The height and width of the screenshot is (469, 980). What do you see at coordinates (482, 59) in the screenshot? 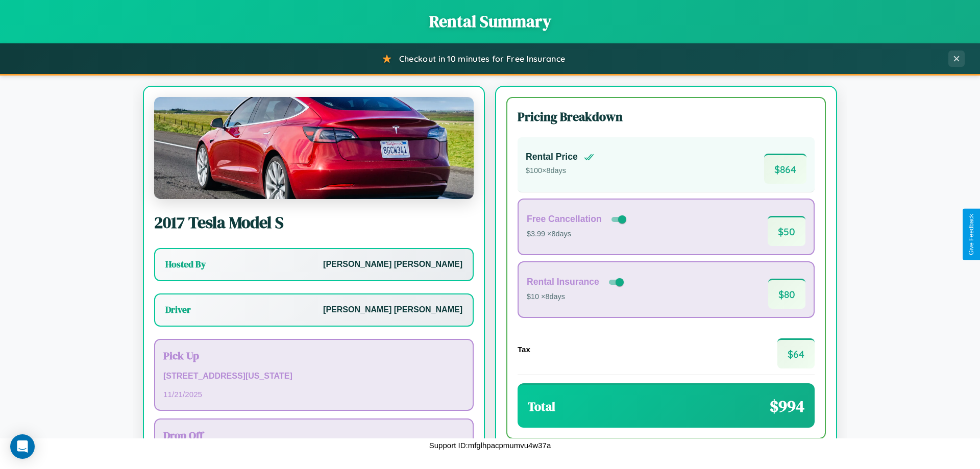
I see `span: Checkout in 10 minutes for Free Insurance` at bounding box center [482, 59].